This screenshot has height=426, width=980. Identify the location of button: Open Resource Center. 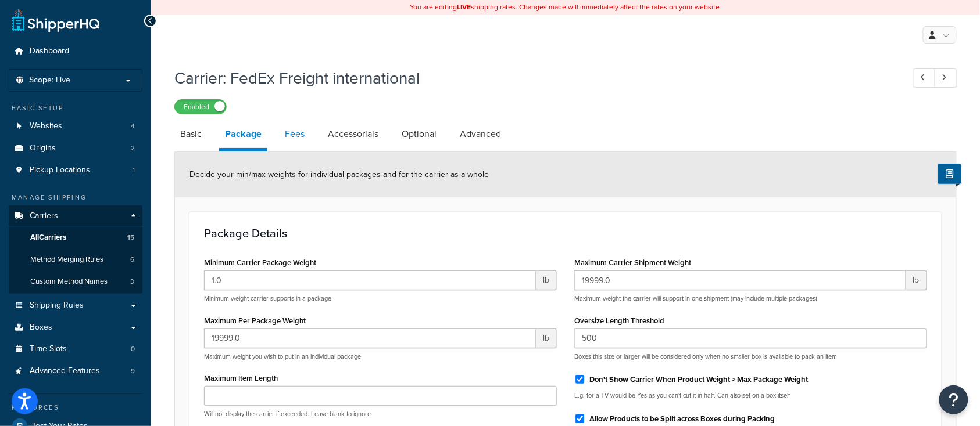
(954, 400).